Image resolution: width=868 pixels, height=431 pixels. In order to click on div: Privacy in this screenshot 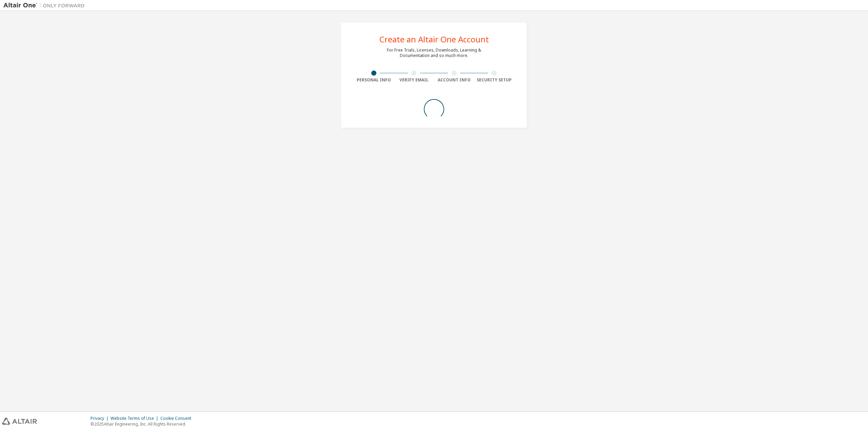, I will do `click(101, 418)`.